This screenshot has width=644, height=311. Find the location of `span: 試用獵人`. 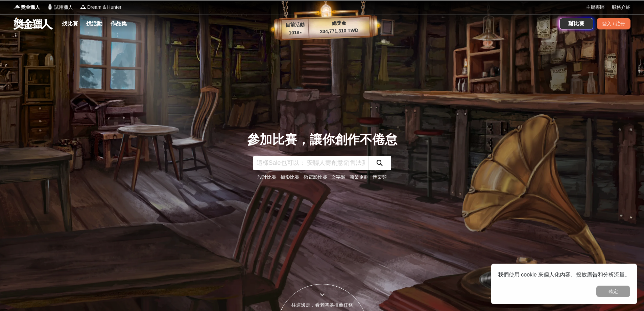

span: 試用獵人 is located at coordinates (64, 7).